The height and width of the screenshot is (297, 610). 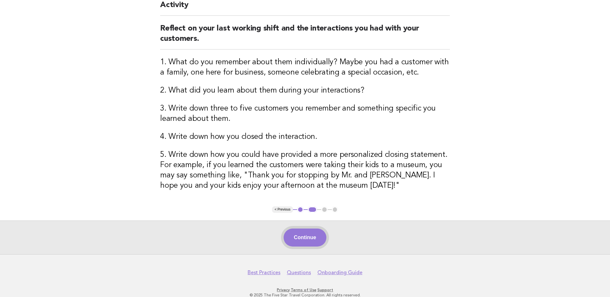 I want to click on h3: 3. Write down three to five customers you remember and something specific you learned about them., so click(x=305, y=114).